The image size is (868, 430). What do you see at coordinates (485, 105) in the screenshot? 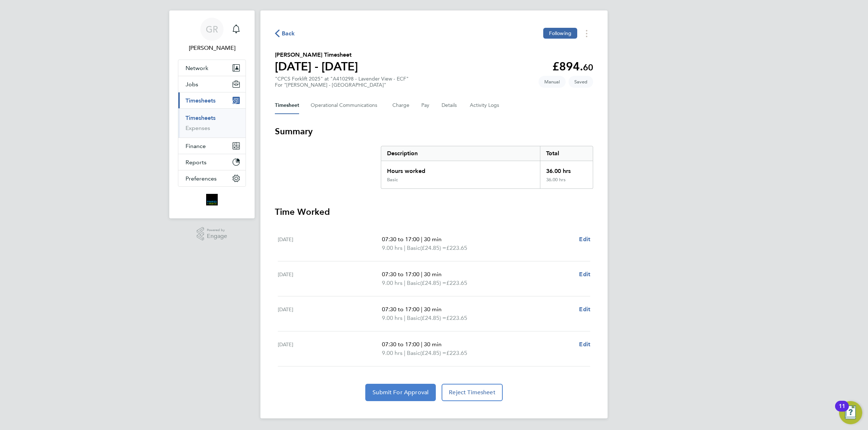
I see `button: Activity Logs` at bounding box center [485, 105].